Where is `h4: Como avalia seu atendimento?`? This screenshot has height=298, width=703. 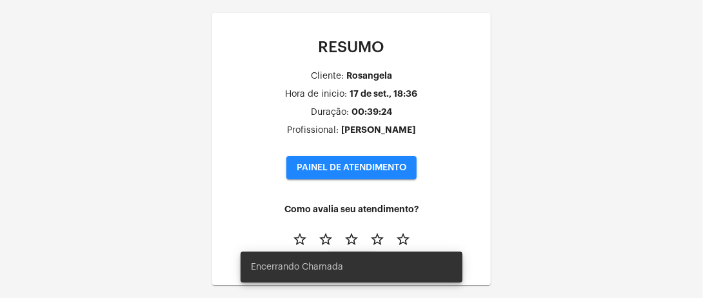 h4: Como avalia seu atendimento? is located at coordinates (352, 209).